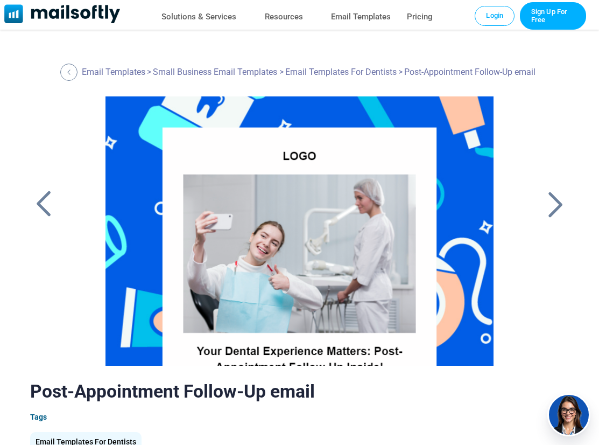  I want to click on div: Tags, so click(300, 417).